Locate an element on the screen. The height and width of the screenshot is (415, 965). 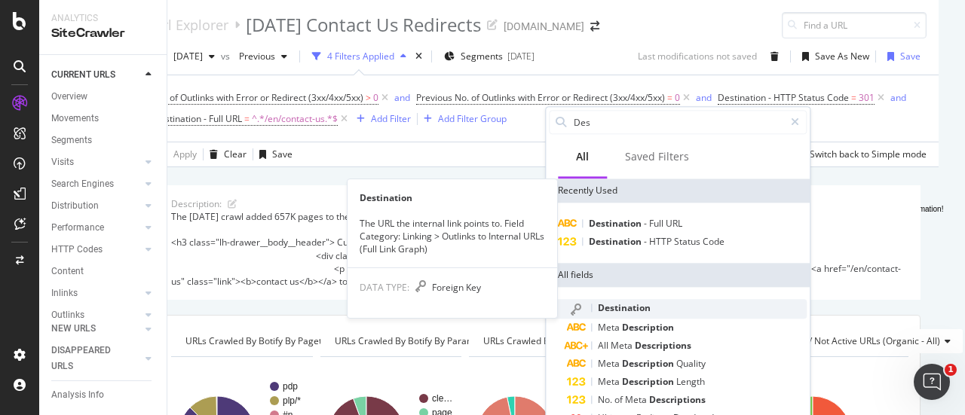
span: Descriptions is located at coordinates (677, 399).